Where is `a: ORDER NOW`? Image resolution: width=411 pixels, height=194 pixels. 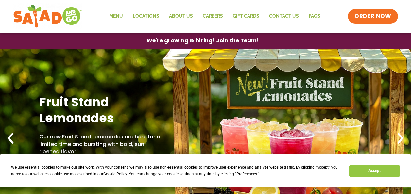
a: ORDER NOW is located at coordinates (373, 16).